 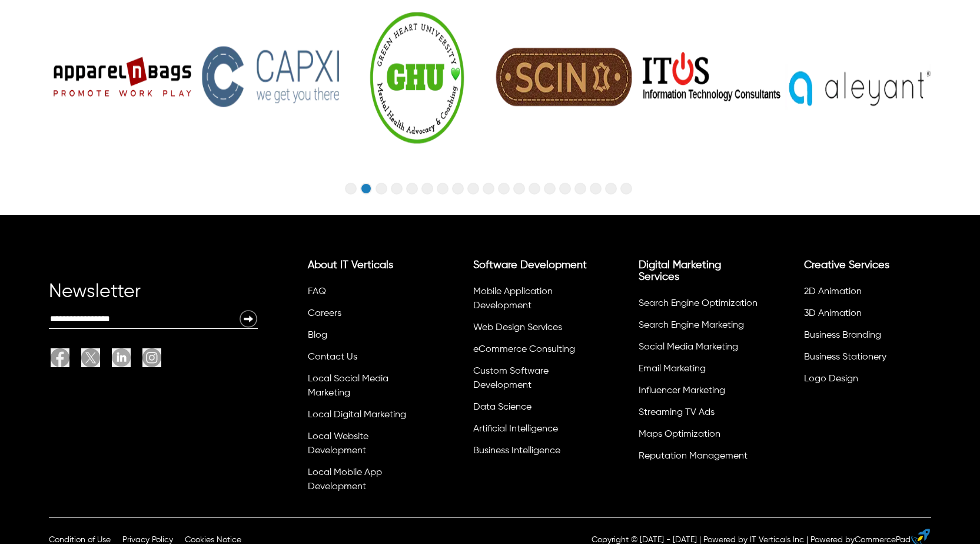 What do you see at coordinates (519, 188) in the screenshot?
I see `button: Go to slide 12` at bounding box center [519, 188].